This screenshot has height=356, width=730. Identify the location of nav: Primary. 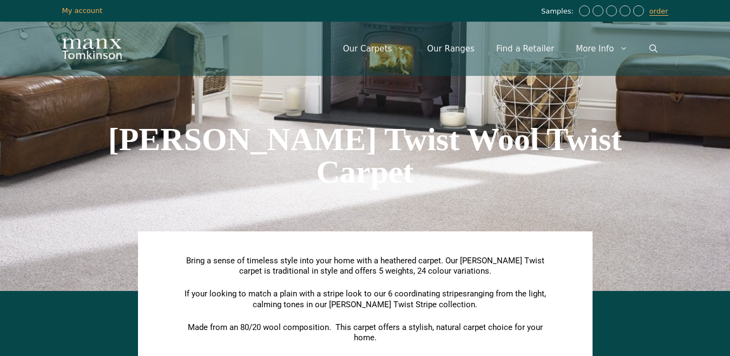
(500, 49).